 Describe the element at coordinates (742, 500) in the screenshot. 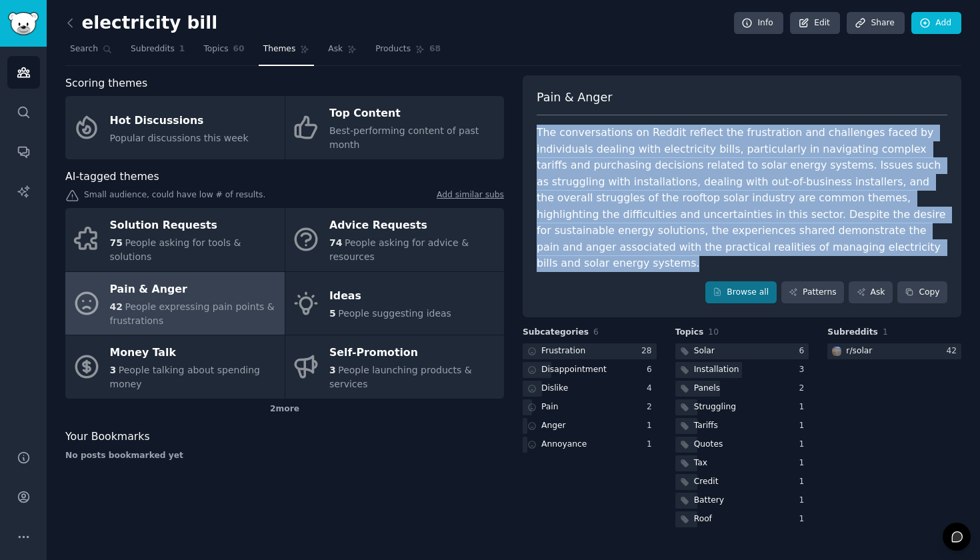

I see `a: Battery1` at that location.